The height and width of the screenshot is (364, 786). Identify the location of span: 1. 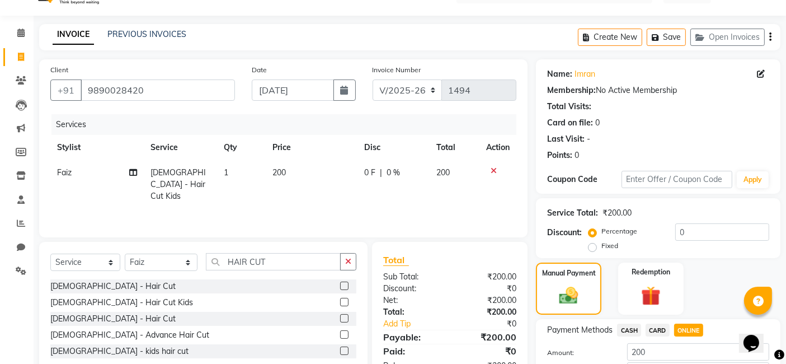
(226, 172).